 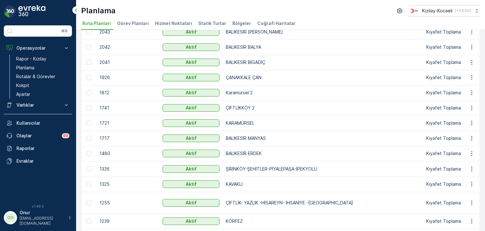 What do you see at coordinates (43, 161) in the screenshot?
I see `p: Evraklar` at bounding box center [43, 161].